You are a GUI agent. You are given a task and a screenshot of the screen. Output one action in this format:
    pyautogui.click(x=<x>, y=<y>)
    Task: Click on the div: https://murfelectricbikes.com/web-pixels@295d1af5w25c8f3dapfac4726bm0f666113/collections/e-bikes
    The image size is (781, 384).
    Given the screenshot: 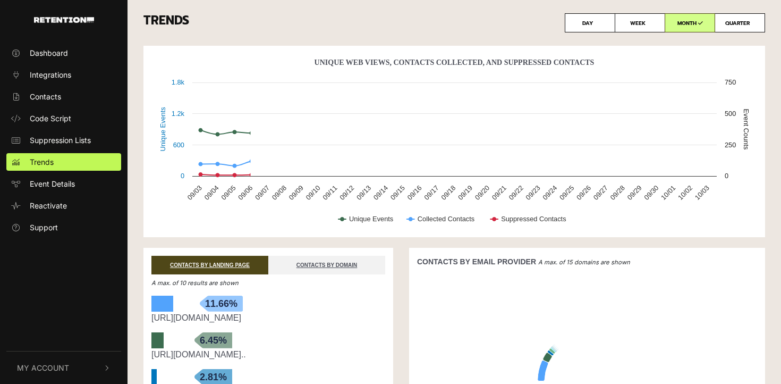 What is the action you would take?
    pyautogui.click(x=268, y=354)
    